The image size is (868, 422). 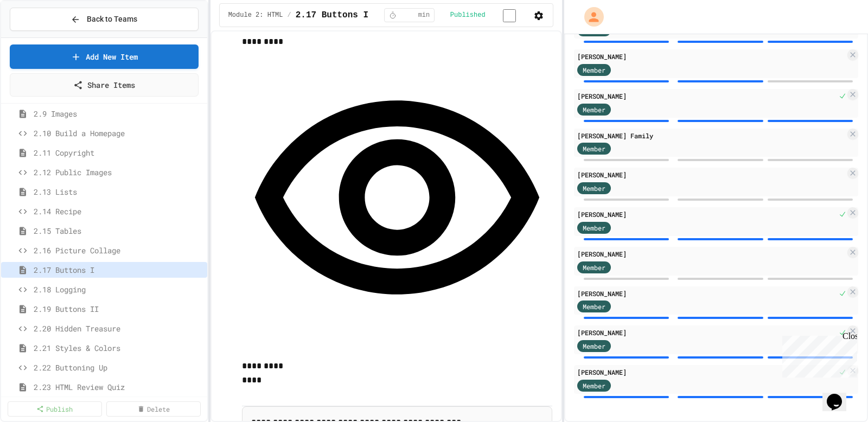 I want to click on span: 2.10 Build a Homepage, so click(x=118, y=133).